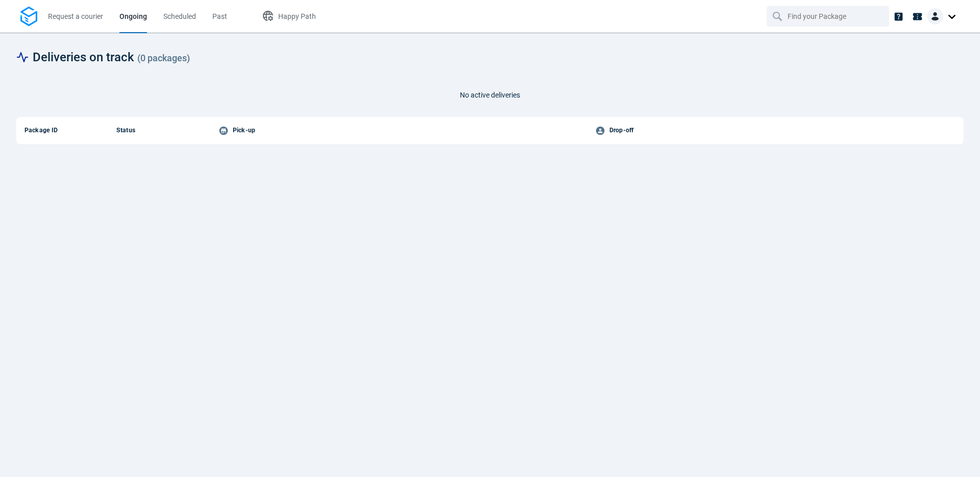 The width and height of the screenshot is (980, 477). I want to click on div: Drop-off, so click(775, 130).